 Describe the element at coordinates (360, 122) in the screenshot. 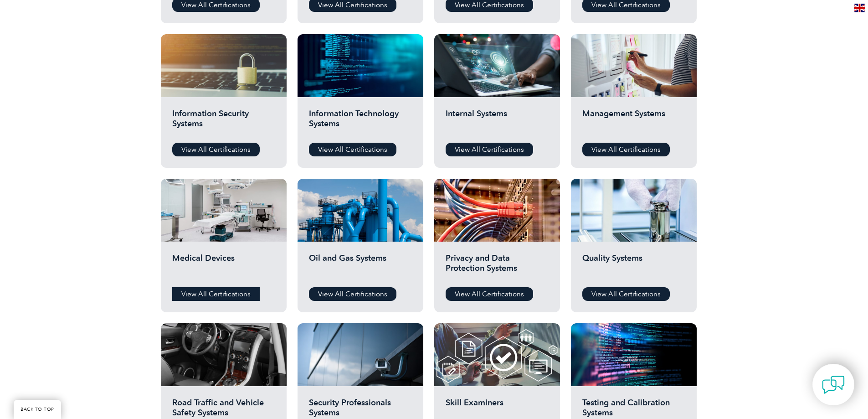

I see `h2: Information Technology Systems` at that location.